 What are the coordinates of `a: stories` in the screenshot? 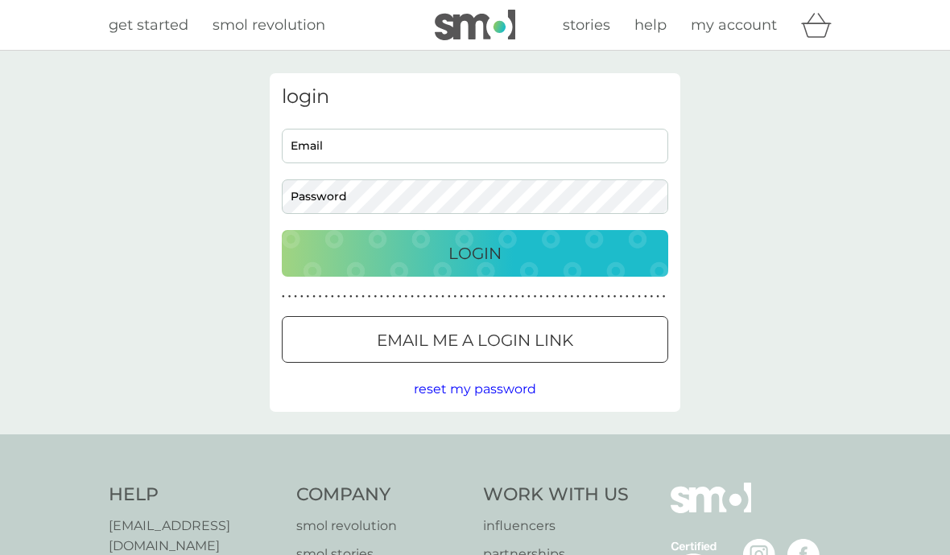 It's located at (586, 25).